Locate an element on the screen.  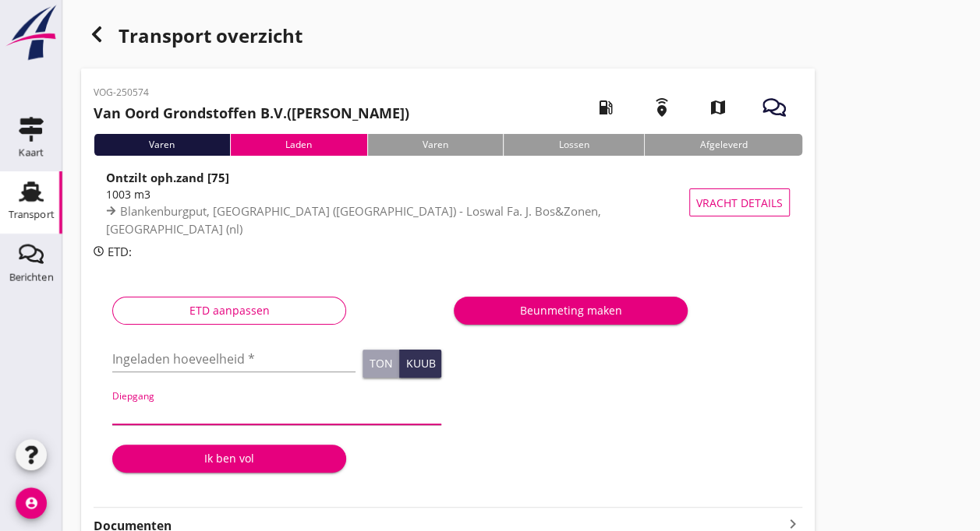
div: ETD aanpassen is located at coordinates (229, 310).